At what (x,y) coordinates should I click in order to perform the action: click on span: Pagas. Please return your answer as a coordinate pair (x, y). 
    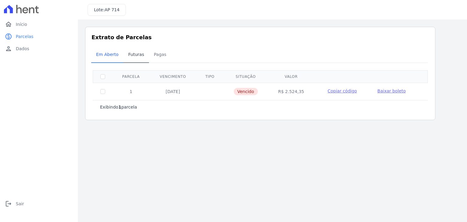
    Looking at the image, I should click on (160, 54).